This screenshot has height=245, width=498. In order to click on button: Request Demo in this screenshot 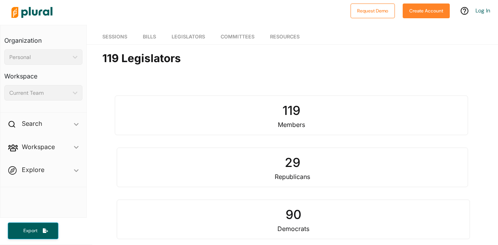, I will do `click(373, 11)`.